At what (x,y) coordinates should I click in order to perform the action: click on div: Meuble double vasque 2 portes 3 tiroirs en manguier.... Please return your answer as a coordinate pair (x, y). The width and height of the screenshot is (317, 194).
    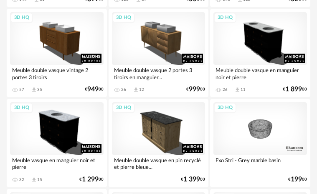
    Looking at the image, I should click on (159, 73).